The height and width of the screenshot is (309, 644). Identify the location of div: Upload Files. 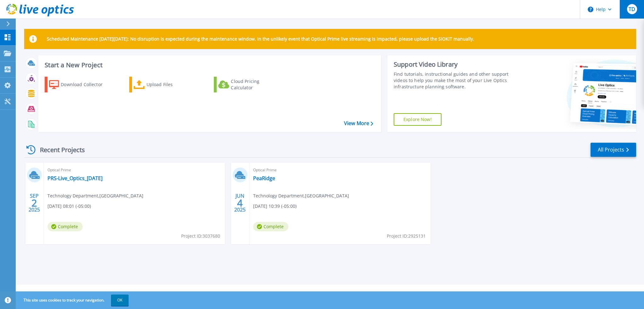
(172, 84).